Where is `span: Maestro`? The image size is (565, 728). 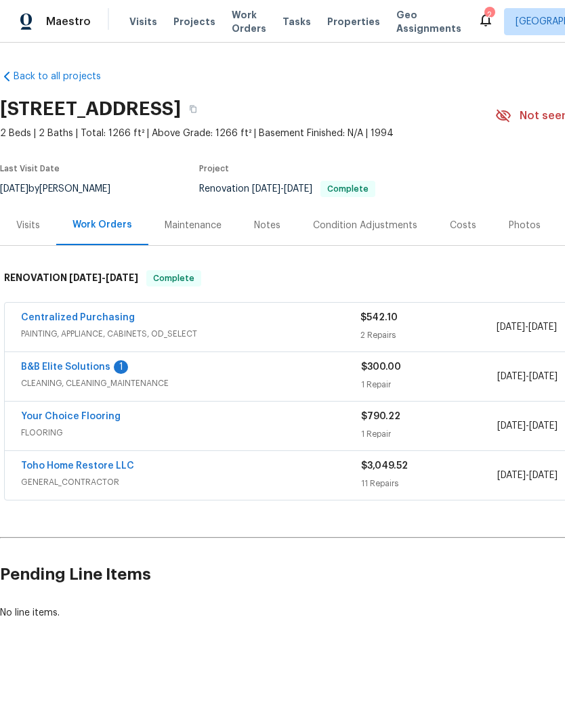 span: Maestro is located at coordinates (69, 22).